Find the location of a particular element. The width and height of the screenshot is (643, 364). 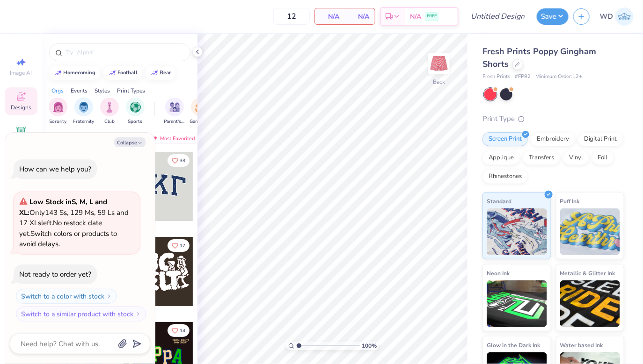

div: Digital Print is located at coordinates (600, 139).